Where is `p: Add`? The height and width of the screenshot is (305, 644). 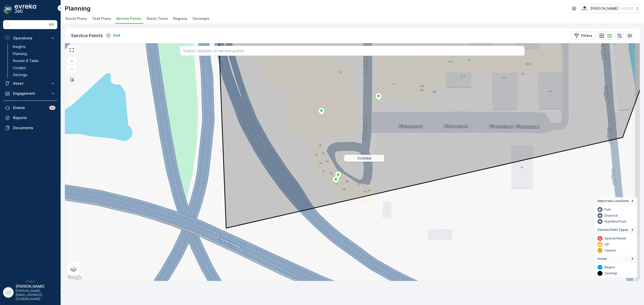 p: Add is located at coordinates (116, 36).